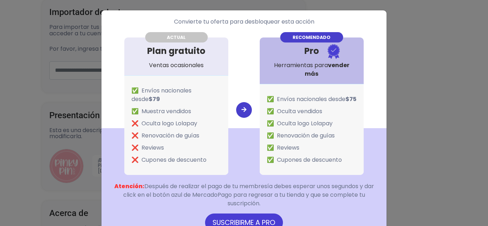  I want to click on li: ❌ Reviews, so click(176, 148).